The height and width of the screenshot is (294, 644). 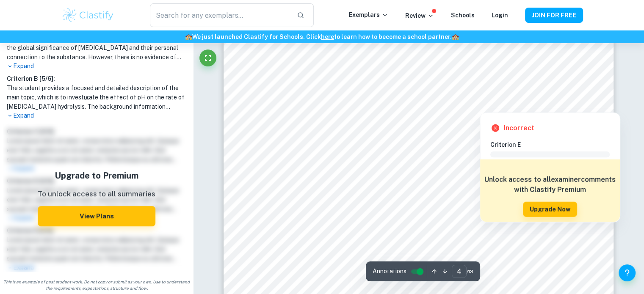 What do you see at coordinates (554, 15) in the screenshot?
I see `button: JOIN FOR FREE` at bounding box center [554, 15].